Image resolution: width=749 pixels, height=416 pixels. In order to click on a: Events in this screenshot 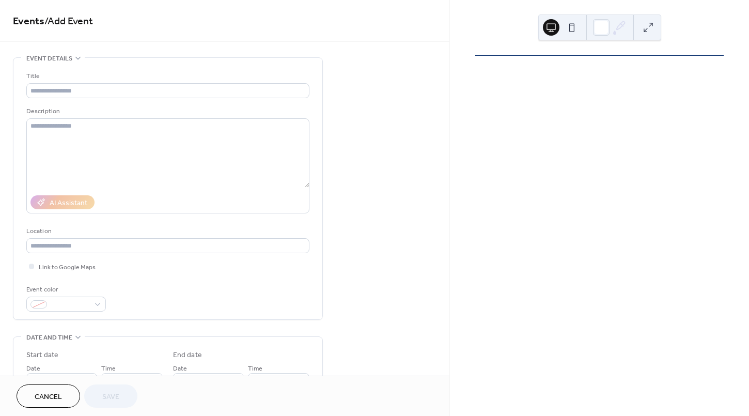, I will do `click(28, 21)`.